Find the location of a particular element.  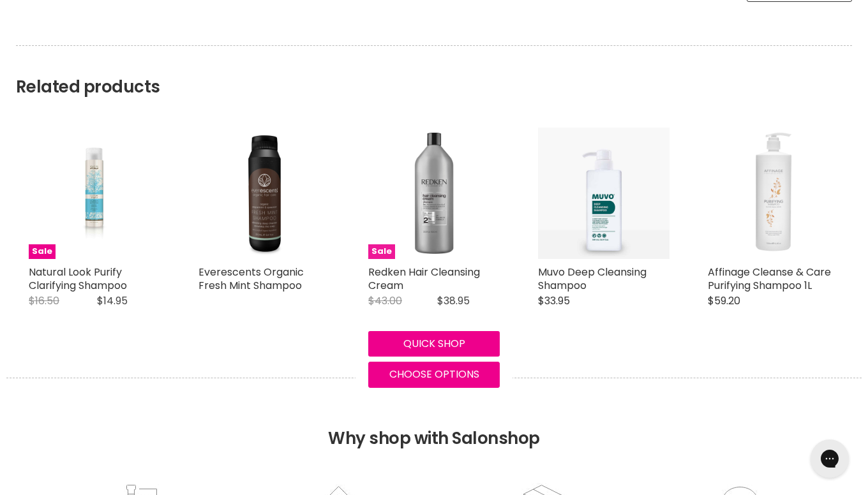

a: Natural Look Purify Clarifying Shampoo Sale is located at coordinates (95, 194).